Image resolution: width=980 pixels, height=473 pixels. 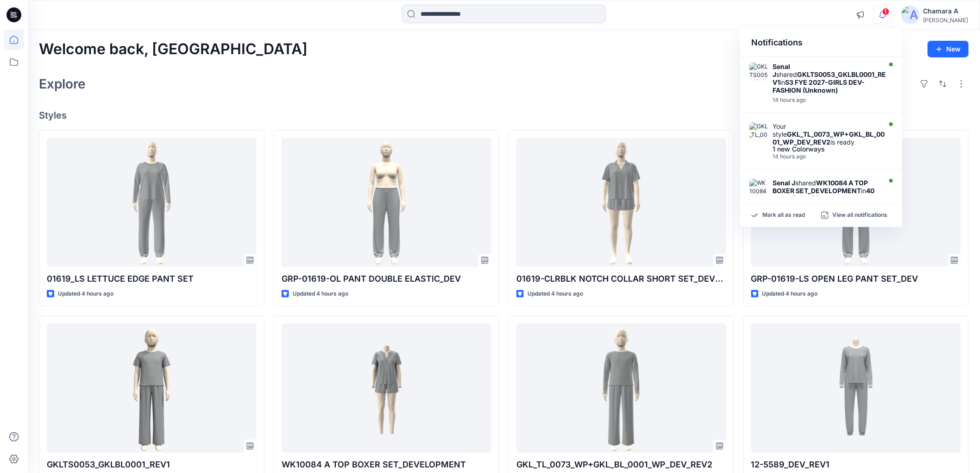 What do you see at coordinates (504, 115) in the screenshot?
I see `h4: Styles` at bounding box center [504, 115].